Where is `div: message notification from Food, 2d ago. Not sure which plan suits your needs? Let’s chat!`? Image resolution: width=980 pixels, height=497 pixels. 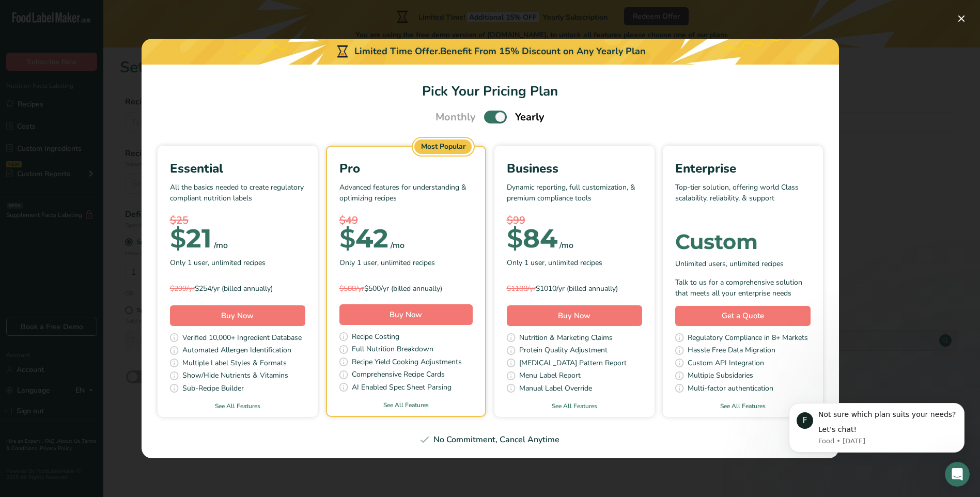
div: message notification from Food, 2d ago. Not sure which plan suits your needs? Let’s chat! is located at coordinates (103, 40).